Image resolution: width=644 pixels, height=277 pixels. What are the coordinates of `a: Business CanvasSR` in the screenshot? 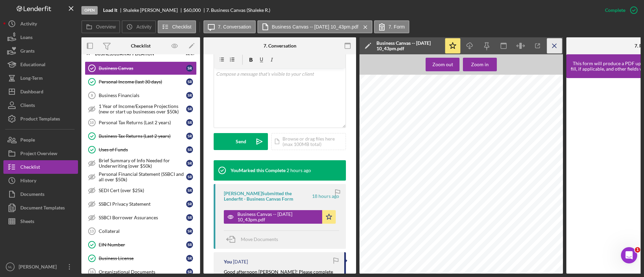 It's located at (141, 68).